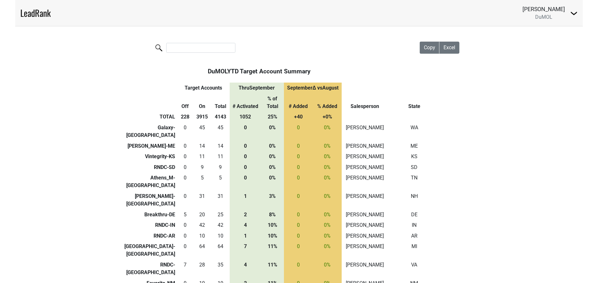 The height and width of the screenshot is (283, 598). Describe the element at coordinates (203, 88) in the screenshot. I see `th: Target Accounts` at that location.